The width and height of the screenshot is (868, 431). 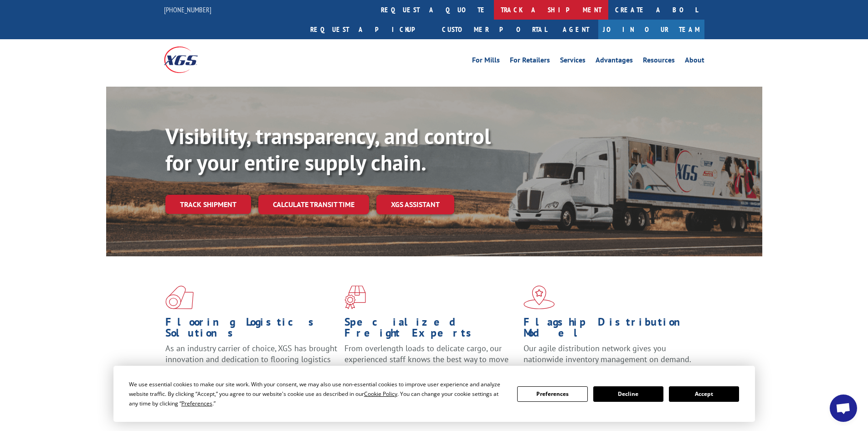 I want to click on a: Request a pickup, so click(x=369, y=29).